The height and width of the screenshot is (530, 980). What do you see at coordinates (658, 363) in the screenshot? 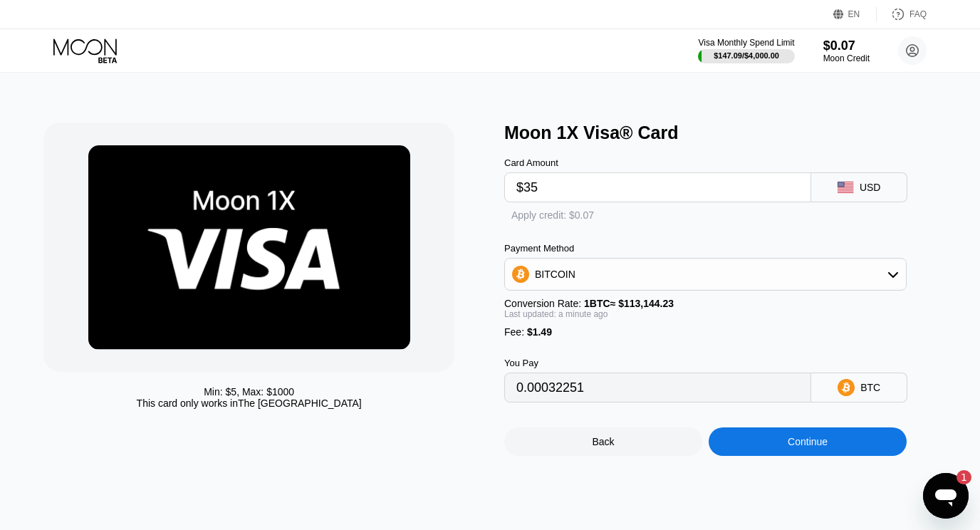
I see `div: You Pay` at bounding box center [658, 363].